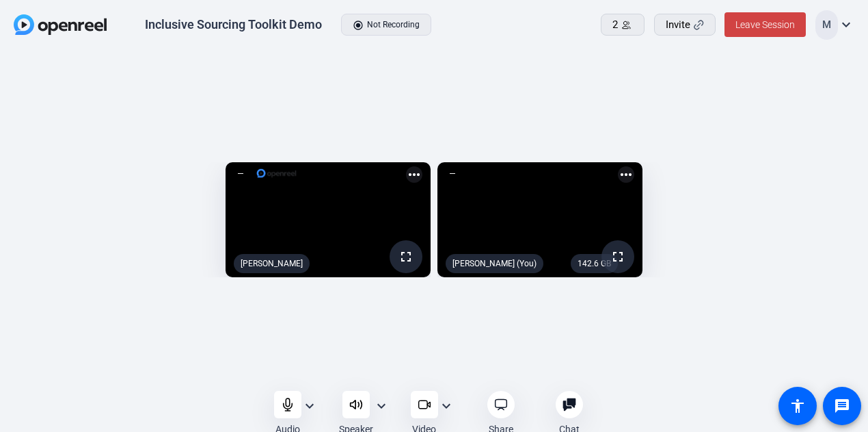 Image resolution: width=868 pixels, height=432 pixels. Describe the element at coordinates (623, 25) in the screenshot. I see `button: 2` at that location.